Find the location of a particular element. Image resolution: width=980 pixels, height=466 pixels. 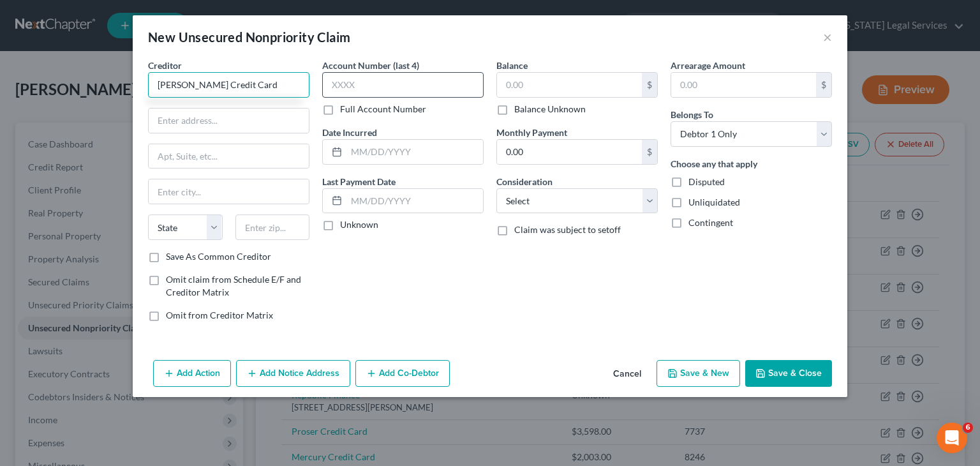

span: Claim was subject to setoff is located at coordinates (567, 229).